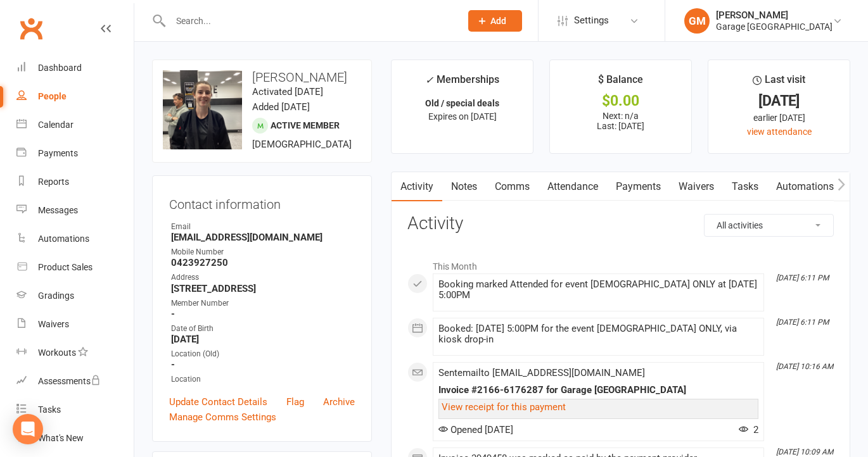 The height and width of the screenshot is (457, 868). What do you see at coordinates (462, 83) in the screenshot?
I see `div: Memberships` at bounding box center [462, 83].